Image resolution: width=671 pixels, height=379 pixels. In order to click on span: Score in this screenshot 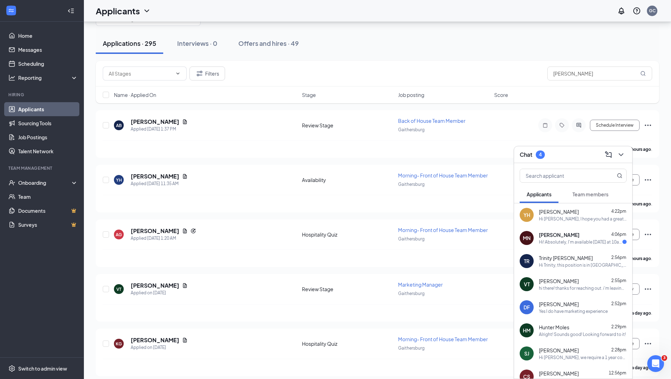, I will do `click(501, 95)`.